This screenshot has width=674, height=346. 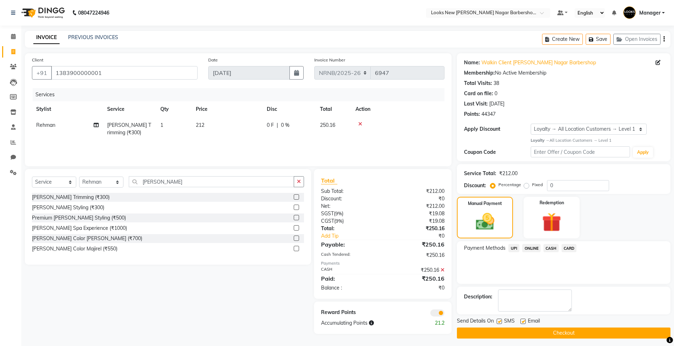 What do you see at coordinates (496, 93) in the screenshot?
I see `div: 0` at bounding box center [496, 93].